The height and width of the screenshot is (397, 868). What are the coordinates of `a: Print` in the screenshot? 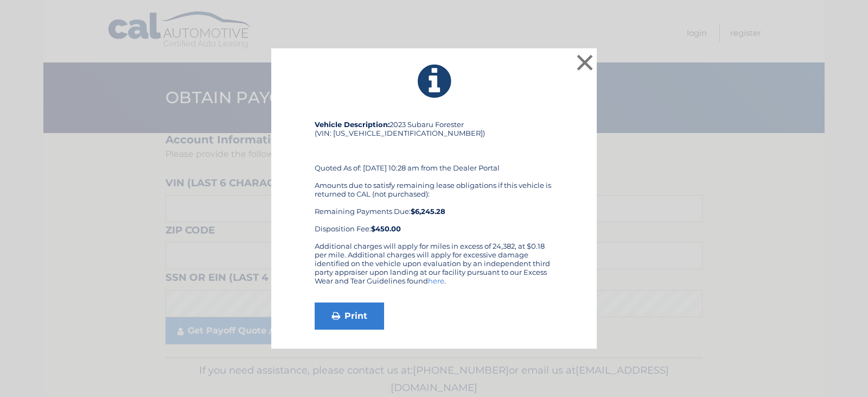 It's located at (349, 316).